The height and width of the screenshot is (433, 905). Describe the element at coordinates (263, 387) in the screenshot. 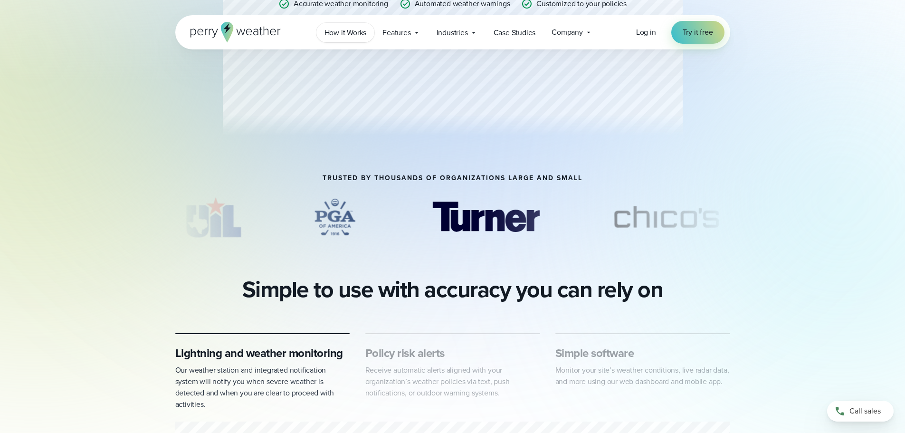

I see `p: Our weather station and integrated notification system will notify you when severe weather is det...` at that location.